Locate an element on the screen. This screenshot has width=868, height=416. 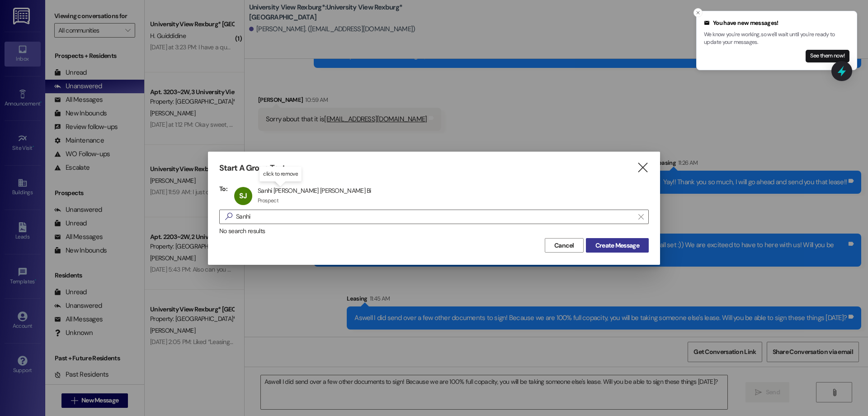
button: Create Message is located at coordinates (617, 245).